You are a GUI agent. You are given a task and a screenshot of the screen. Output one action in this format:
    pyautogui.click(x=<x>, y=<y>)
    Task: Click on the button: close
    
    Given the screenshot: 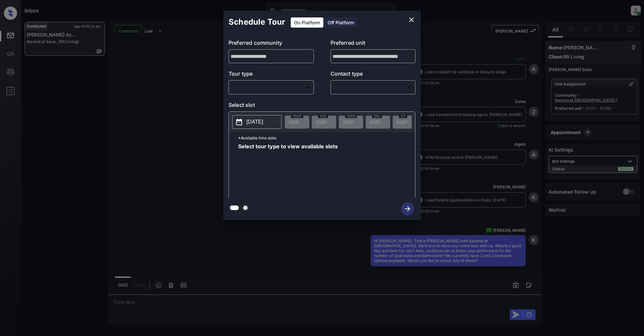 What is the action you would take?
    pyautogui.click(x=412, y=20)
    